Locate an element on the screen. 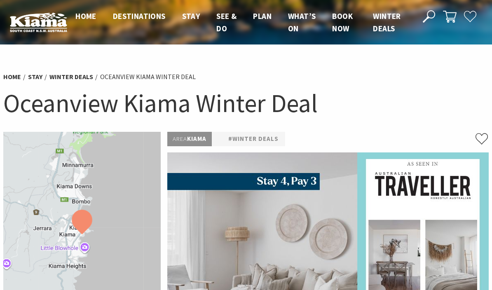  a: #Winter Deals is located at coordinates (253, 139).